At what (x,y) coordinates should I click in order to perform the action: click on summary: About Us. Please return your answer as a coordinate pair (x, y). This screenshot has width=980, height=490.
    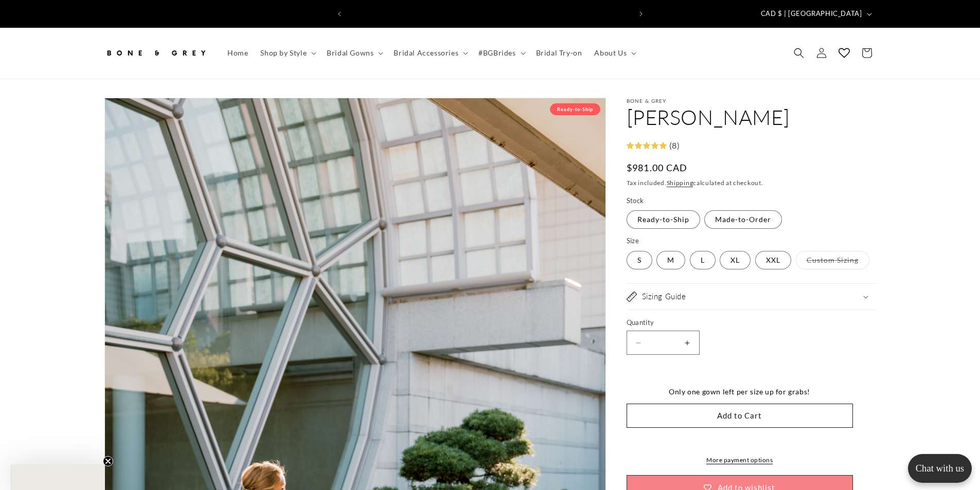
    Looking at the image, I should click on (614, 53).